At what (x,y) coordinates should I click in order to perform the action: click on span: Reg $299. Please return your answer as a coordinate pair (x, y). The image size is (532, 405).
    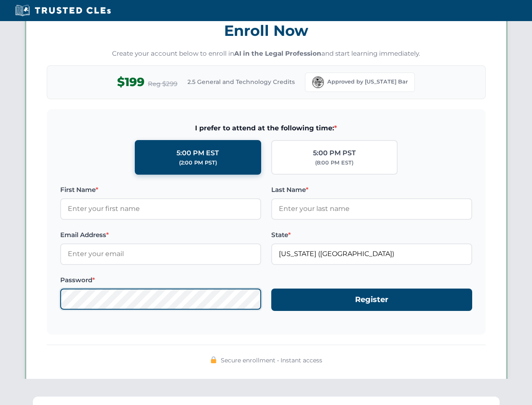
    Looking at the image, I should click on (162, 84).